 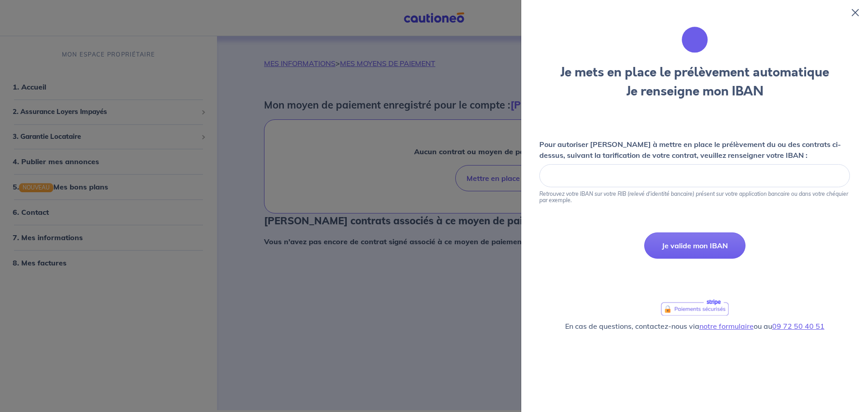 What do you see at coordinates (726, 326) in the screenshot?
I see `a: notre formulaire` at bounding box center [726, 326].